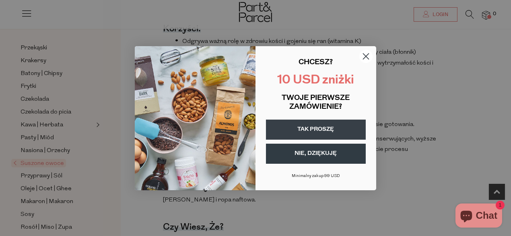 The height and width of the screenshot is (236, 511). Describe the element at coordinates (316, 130) in the screenshot. I see `button: TAK PROSZĘ` at that location.